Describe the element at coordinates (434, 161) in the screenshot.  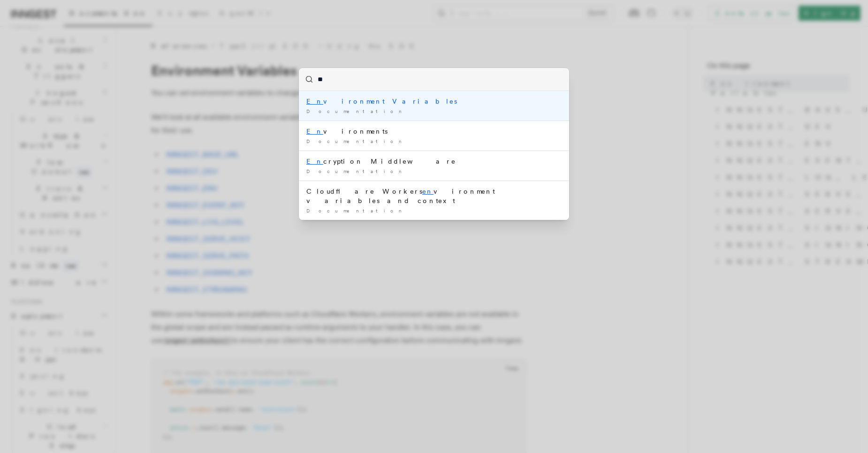
I see `div: cryption Middleware` at that location.